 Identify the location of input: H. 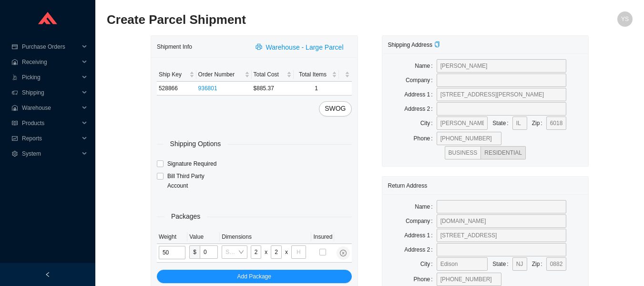
(298, 252).